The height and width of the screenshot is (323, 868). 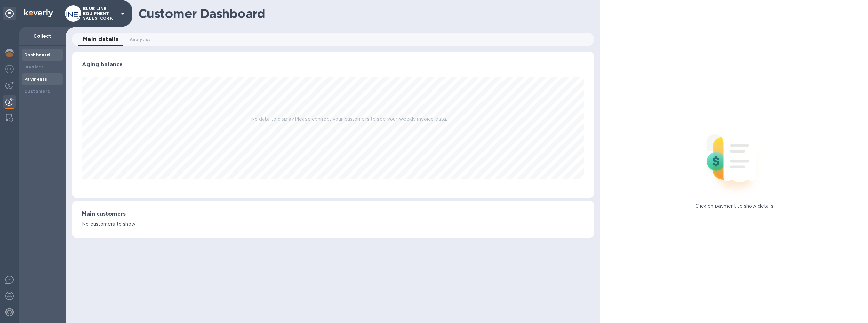 What do you see at coordinates (333, 214) in the screenshot?
I see `h3: Main customers` at bounding box center [333, 214].